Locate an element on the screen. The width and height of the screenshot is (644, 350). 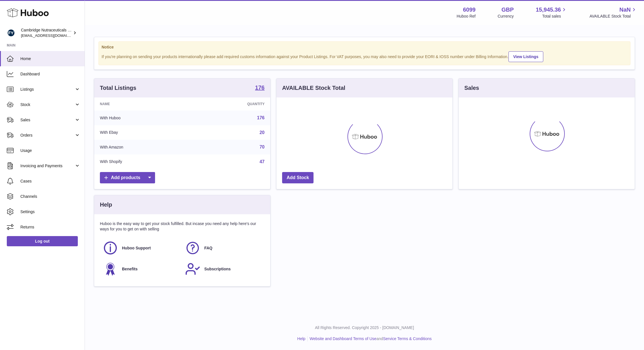
span: Stock is located at coordinates (47, 104).